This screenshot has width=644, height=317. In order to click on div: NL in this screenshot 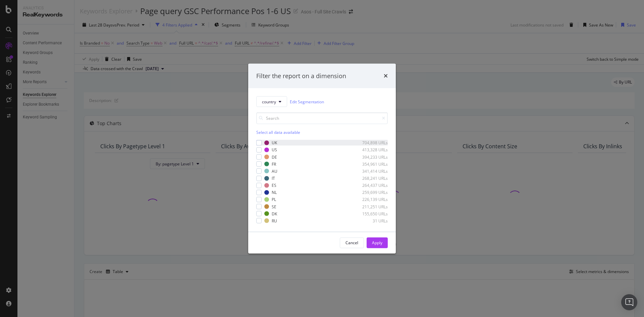, I will do `click(274, 192)`.